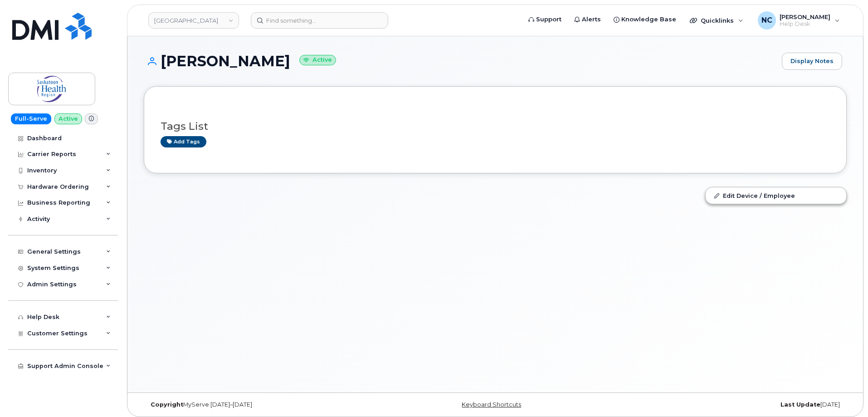 This screenshot has height=417, width=868. What do you see at coordinates (776, 195) in the screenshot?
I see `a: Edit Device / Employee` at bounding box center [776, 195].